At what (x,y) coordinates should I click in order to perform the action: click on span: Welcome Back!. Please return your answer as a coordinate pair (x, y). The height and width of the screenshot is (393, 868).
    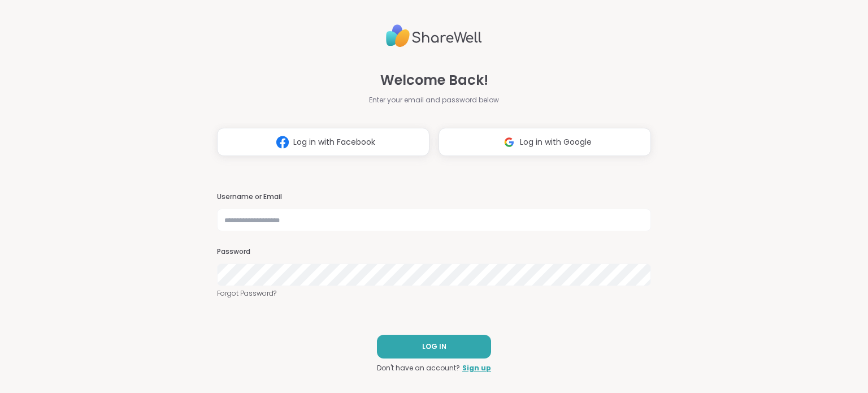
    Looking at the image, I should click on (434, 81).